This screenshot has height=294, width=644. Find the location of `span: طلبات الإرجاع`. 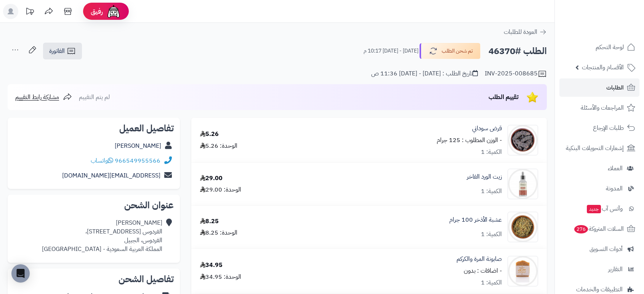

span: طلبات الإرجاع is located at coordinates (608, 128).